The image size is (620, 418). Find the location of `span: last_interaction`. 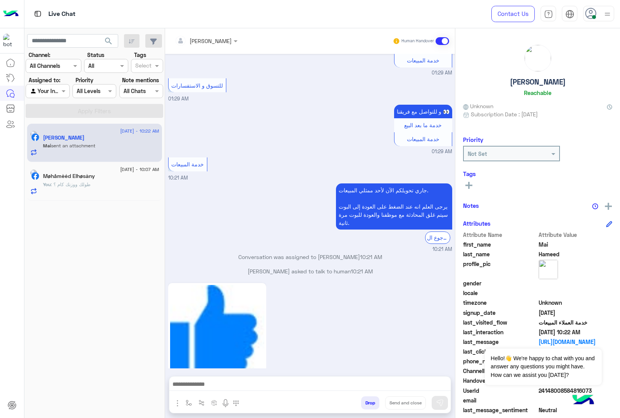

span: last_interaction is located at coordinates (500, 332).